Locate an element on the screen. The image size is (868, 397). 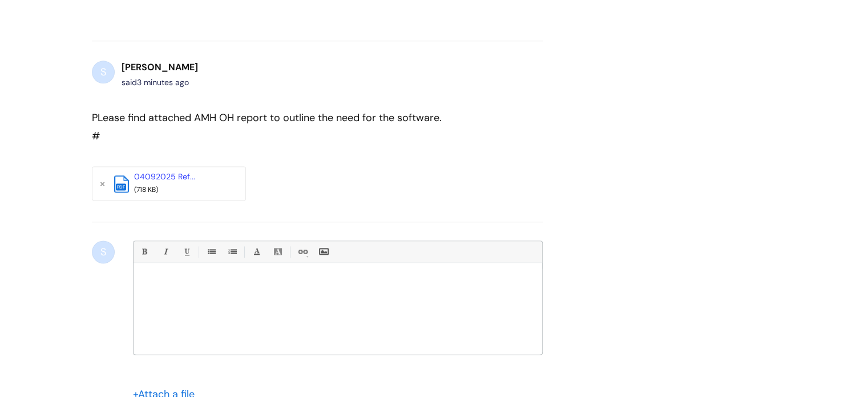
a: Font Color is located at coordinates (256, 251).